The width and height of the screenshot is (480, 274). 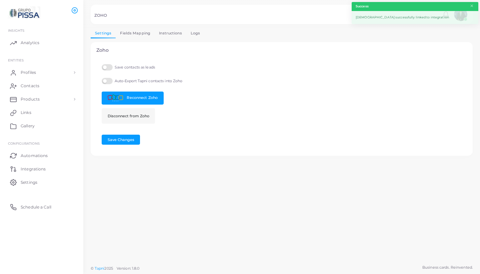 What do you see at coordinates (448, 267) in the screenshot?
I see `span: Business cards. Reinvented.` at bounding box center [448, 267].